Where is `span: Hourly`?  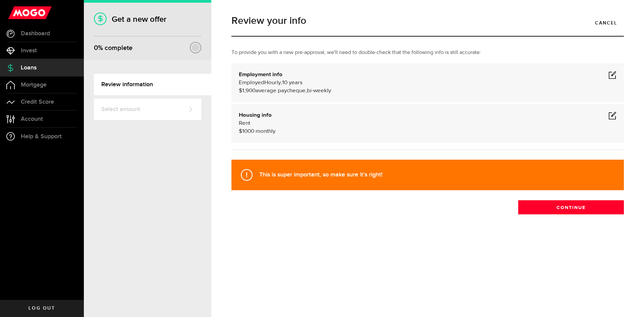 span: Hourly is located at coordinates (272, 83).